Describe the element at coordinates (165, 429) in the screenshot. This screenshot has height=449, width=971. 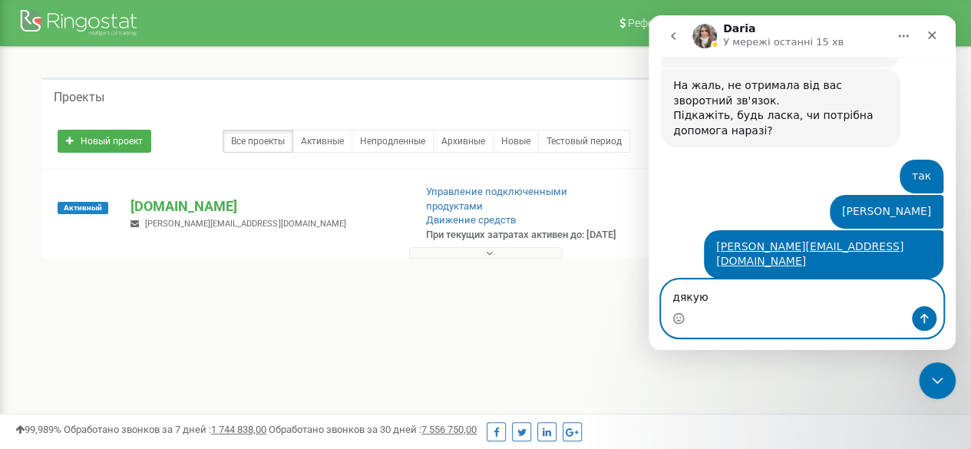
I see `span: Обработано звонков за 7 дней :` at that location.